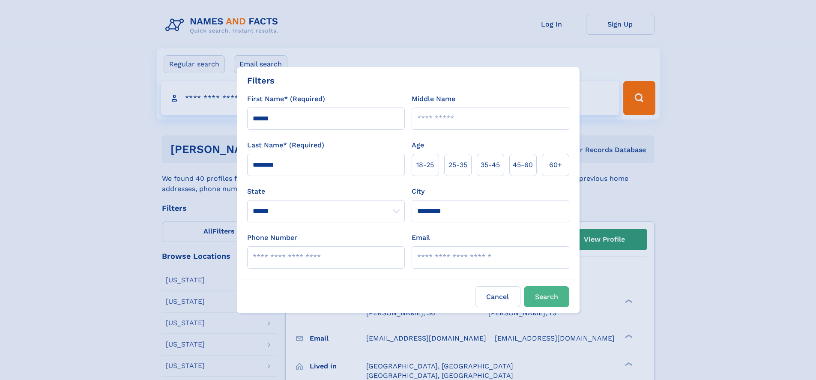 The height and width of the screenshot is (380, 816). What do you see at coordinates (498, 297) in the screenshot?
I see `label: Cancel` at bounding box center [498, 297].